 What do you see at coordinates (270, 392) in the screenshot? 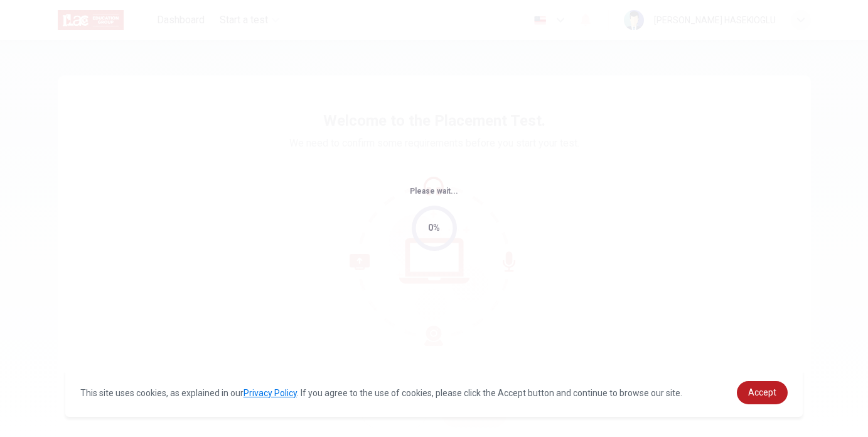
I see `a: Privacy Policy` at bounding box center [270, 392].